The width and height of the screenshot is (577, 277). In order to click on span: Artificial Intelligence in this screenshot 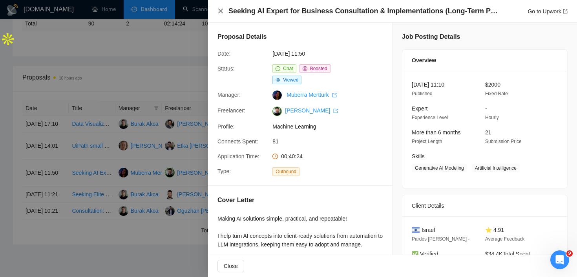, I will do `click(495, 168)`.